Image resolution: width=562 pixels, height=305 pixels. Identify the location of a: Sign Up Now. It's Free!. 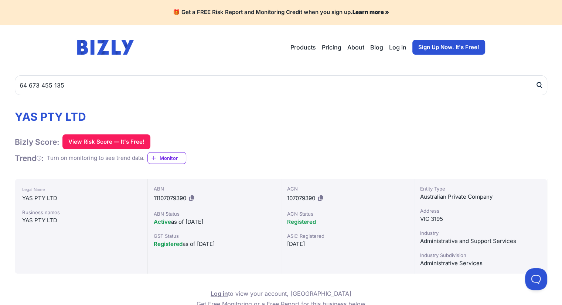
(449, 47).